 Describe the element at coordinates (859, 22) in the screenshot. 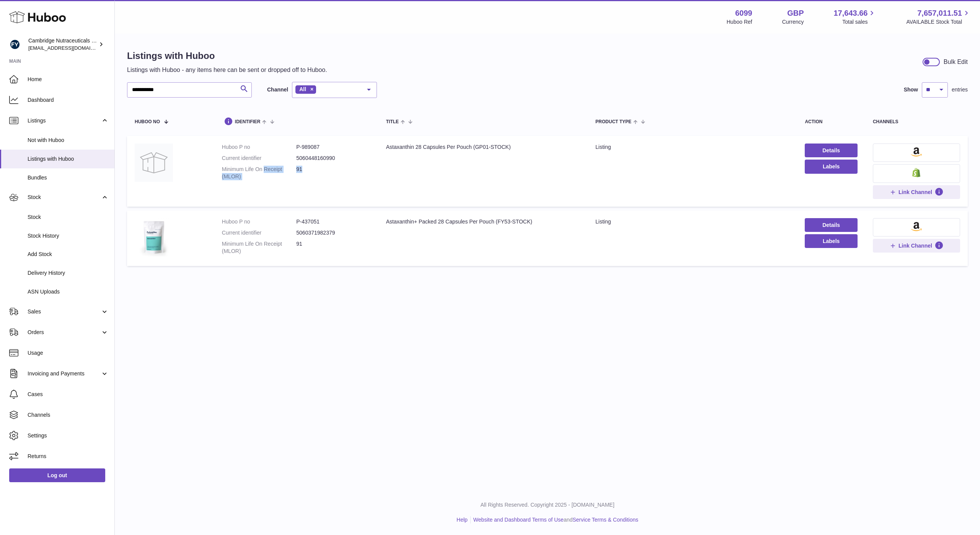

I see `span: Total sales` at that location.